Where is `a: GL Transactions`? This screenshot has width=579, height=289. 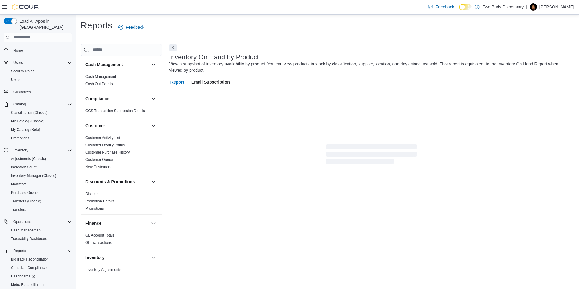 a: GL Transactions is located at coordinates (98, 242).